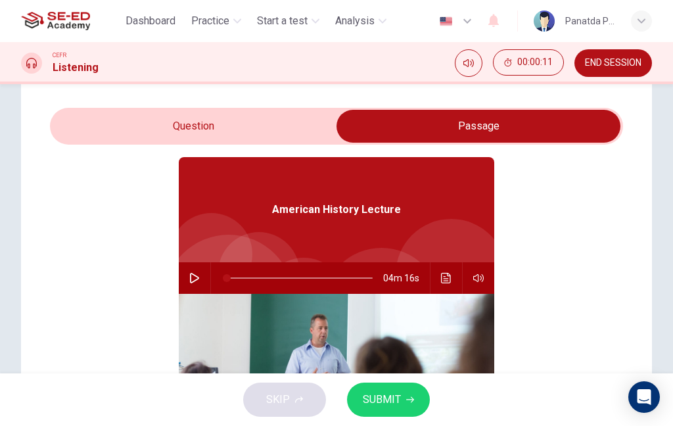 The image size is (673, 426). What do you see at coordinates (282, 21) in the screenshot?
I see `span: Start a test` at bounding box center [282, 21].